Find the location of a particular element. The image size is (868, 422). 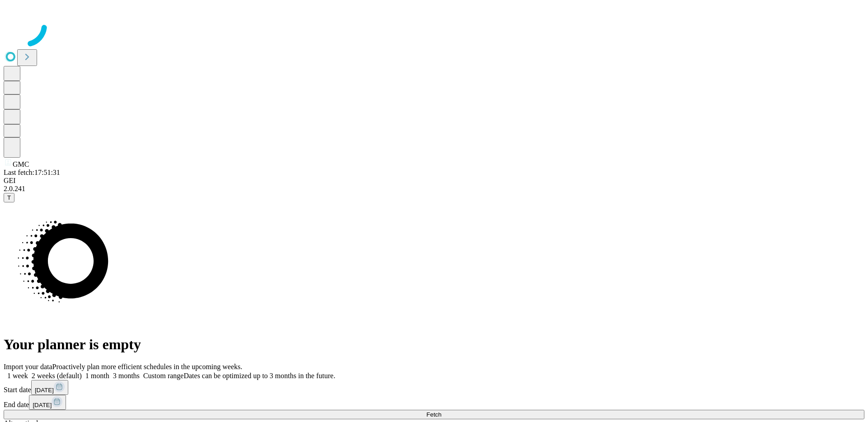

div: 2.0.241 is located at coordinates (434, 189).